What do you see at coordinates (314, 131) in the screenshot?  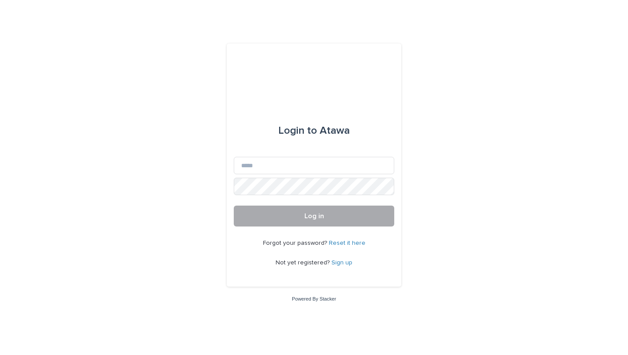 I see `div: Atawa` at bounding box center [314, 131].